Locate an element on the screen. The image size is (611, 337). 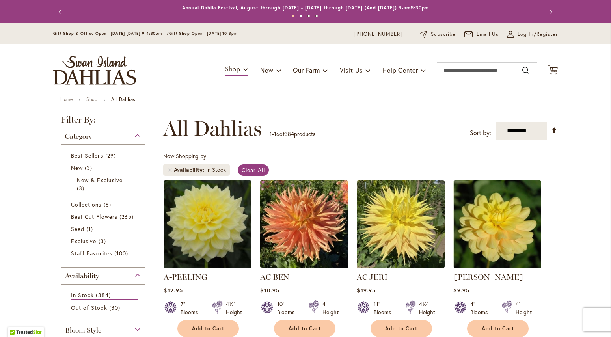
button: 3 of 4 is located at coordinates (309, 16).